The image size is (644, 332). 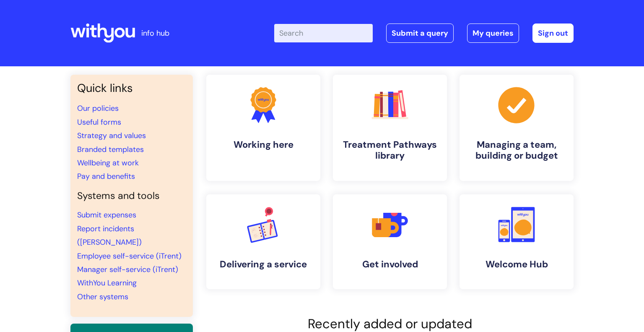 I want to click on a: Get involved, so click(x=390, y=242).